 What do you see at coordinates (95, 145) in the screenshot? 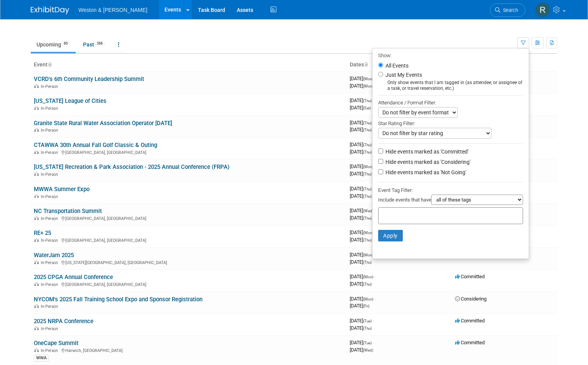
I see `a: CTAWWA 30th Annual Fall Golf Classic & Outing` at bounding box center [95, 145].